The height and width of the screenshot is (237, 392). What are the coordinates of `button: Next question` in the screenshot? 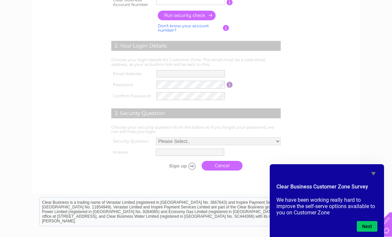 It's located at (367, 226).